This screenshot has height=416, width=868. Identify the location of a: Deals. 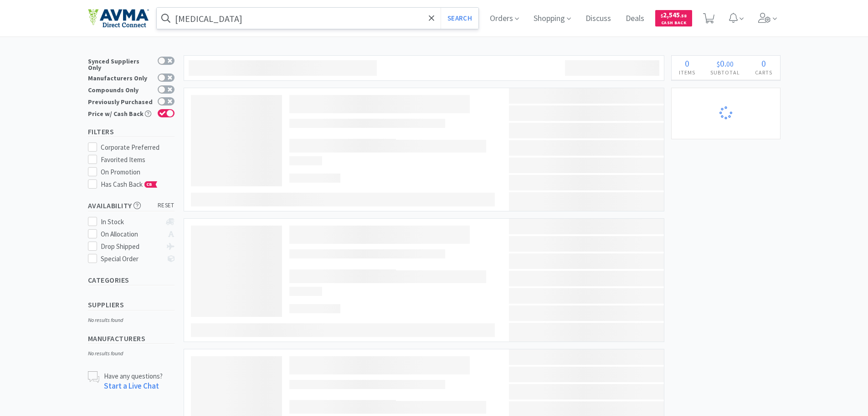
(635, 18).